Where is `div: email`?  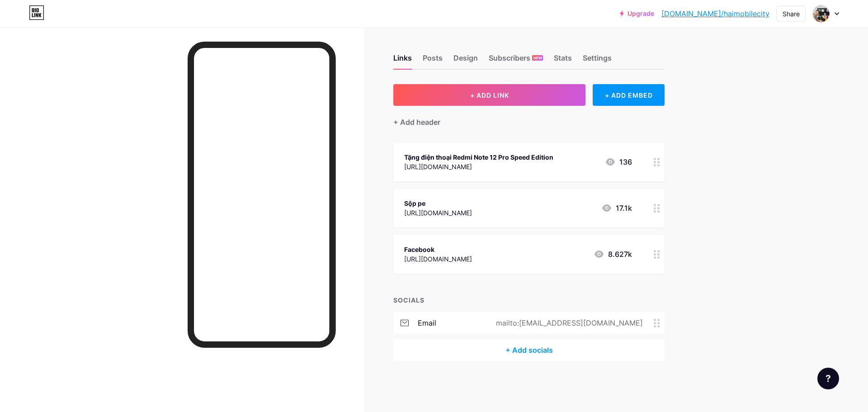 div: email is located at coordinates (427, 323).